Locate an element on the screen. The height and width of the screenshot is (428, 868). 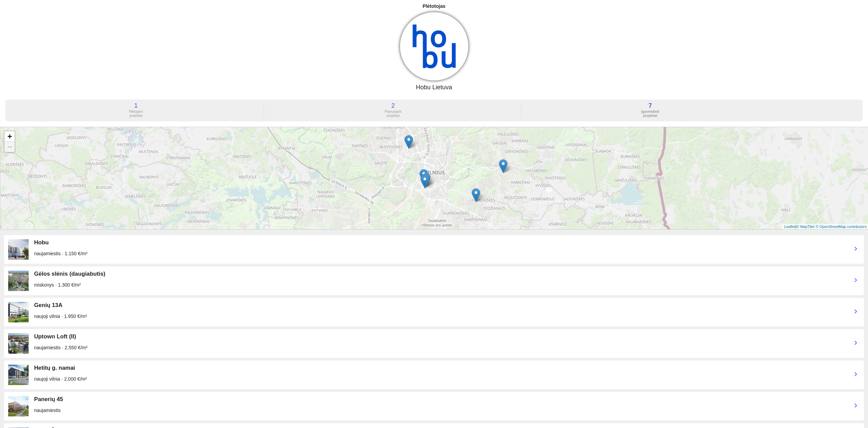
div: Plėtojami projektai is located at coordinates (136, 114).